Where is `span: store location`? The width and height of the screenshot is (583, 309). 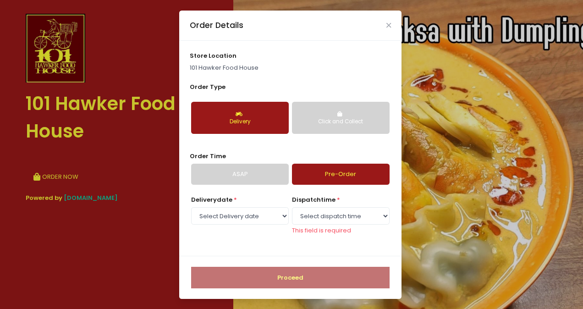
span: store location is located at coordinates (213, 55).